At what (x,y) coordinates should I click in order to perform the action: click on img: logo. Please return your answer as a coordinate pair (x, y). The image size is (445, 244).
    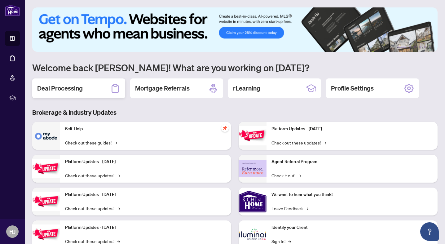
    Looking at the image, I should click on (12, 10).